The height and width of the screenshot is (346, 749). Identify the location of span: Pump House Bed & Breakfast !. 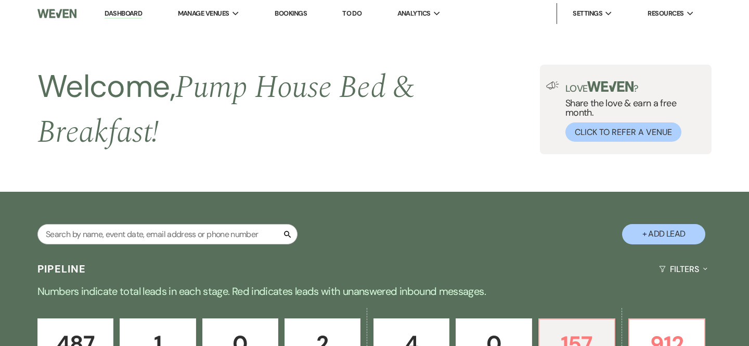
(226, 110).